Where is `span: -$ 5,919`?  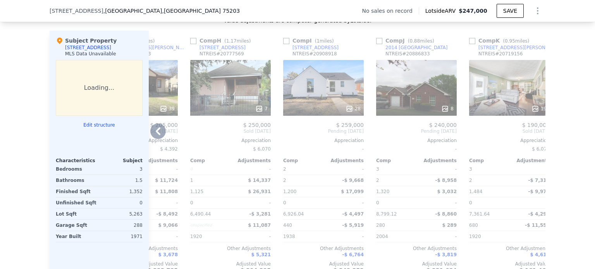 span: -$ 5,919 is located at coordinates (353, 225).